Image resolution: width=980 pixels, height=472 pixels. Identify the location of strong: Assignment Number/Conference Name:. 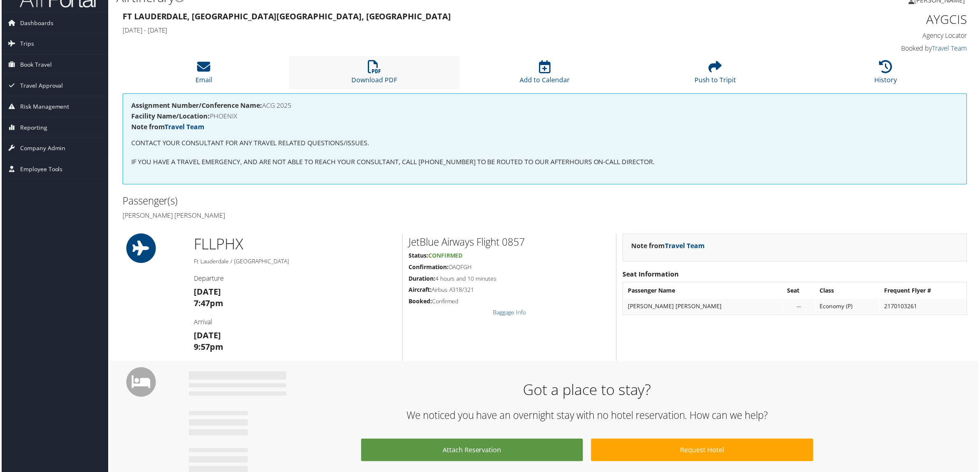
(195, 105).